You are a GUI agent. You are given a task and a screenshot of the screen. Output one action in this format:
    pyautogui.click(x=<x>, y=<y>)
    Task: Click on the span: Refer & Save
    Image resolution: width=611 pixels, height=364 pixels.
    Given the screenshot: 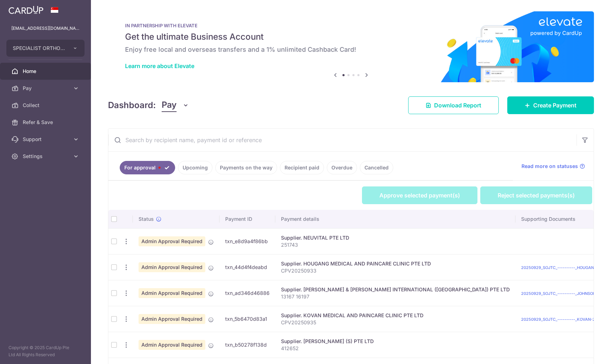 What is the action you would take?
    pyautogui.click(x=46, y=123)
    